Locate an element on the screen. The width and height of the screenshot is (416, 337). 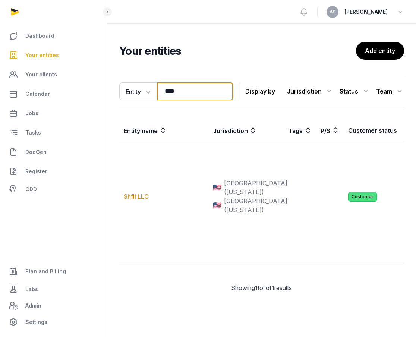
span: Customer is located at coordinates (362, 197).